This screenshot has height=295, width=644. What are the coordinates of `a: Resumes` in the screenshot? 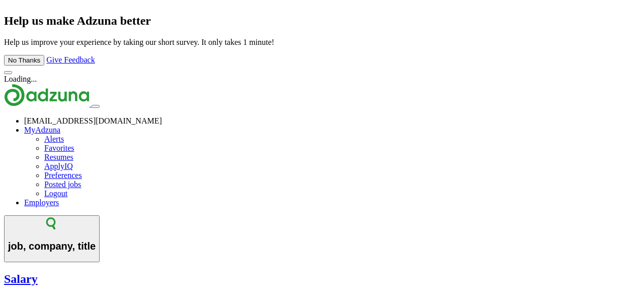 It's located at (59, 156).